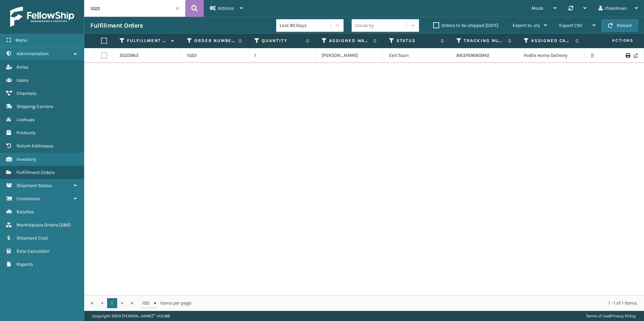 The width and height of the screenshot is (644, 321). I want to click on span: Lookups, so click(25, 119).